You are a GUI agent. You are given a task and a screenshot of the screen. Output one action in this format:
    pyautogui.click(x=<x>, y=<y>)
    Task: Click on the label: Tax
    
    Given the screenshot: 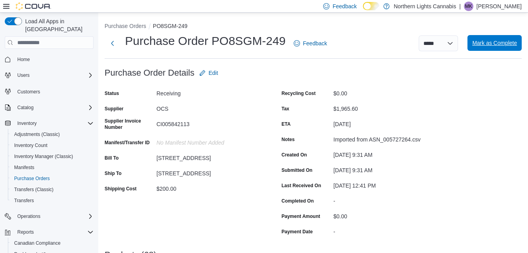 What is the action you would take?
    pyautogui.click(x=286, y=109)
    